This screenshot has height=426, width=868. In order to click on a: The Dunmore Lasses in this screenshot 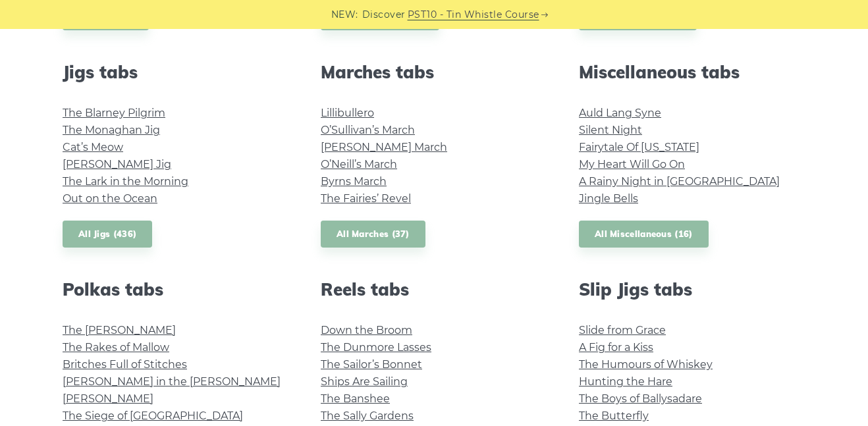, I will do `click(376, 347)`.